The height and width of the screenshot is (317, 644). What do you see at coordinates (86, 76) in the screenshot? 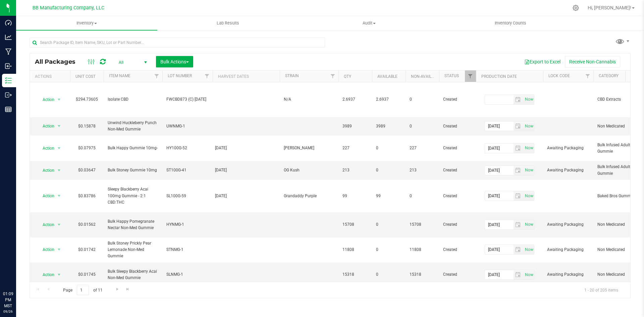
I see `a: Unit Cost` at bounding box center [86, 76].